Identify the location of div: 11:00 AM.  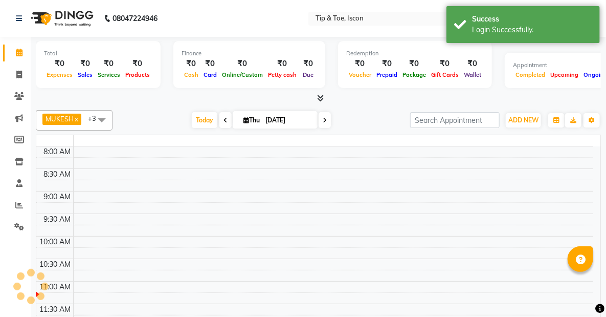
(55, 286).